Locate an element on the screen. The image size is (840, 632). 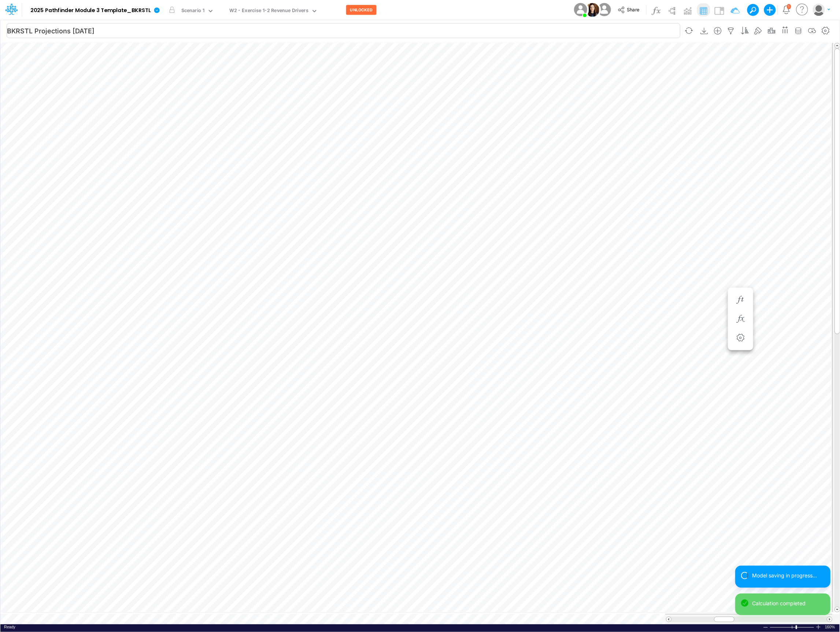
div: W2 - Exercise 1-2 Revenue Drivers is located at coordinates (269, 11).